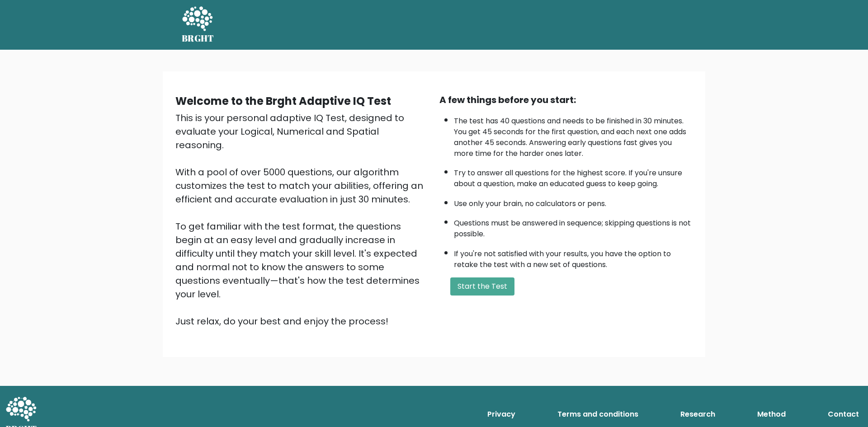 The width and height of the screenshot is (868, 427). What do you see at coordinates (198, 39) in the screenshot?
I see `h5: BRGHT` at bounding box center [198, 39].